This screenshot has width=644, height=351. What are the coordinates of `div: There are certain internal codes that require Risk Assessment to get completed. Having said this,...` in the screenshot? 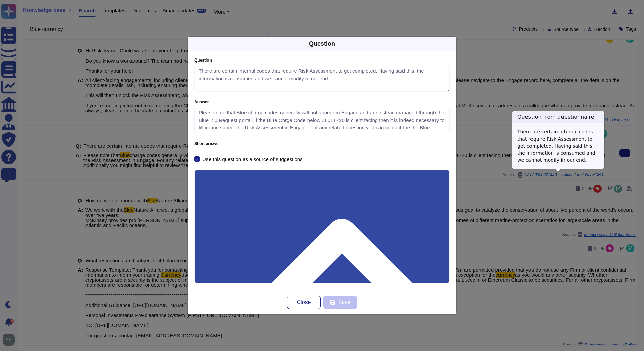 It's located at (558, 146).